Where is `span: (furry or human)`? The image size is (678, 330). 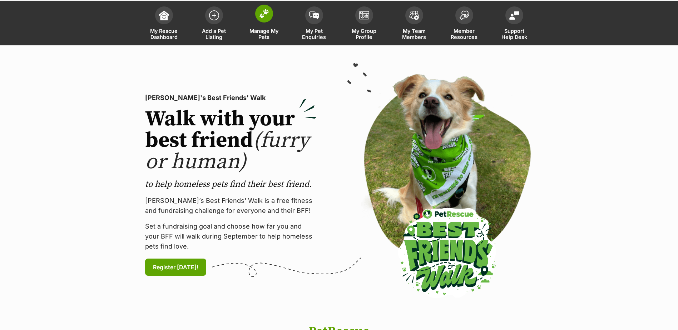 span: (furry or human) is located at coordinates (227, 151).